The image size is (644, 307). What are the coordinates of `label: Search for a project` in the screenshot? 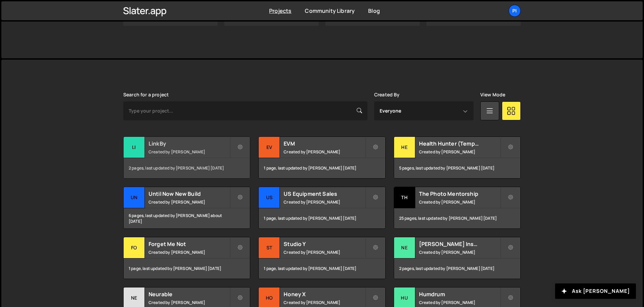 It's located at (146, 95).